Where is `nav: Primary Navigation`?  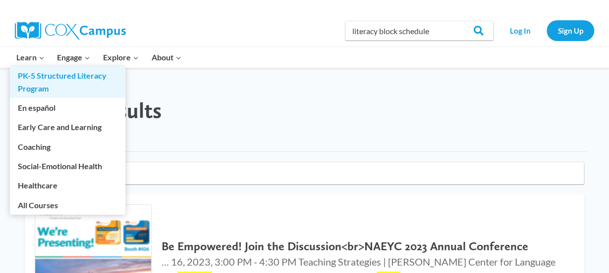 nav: Primary Navigation is located at coordinates (99, 57).